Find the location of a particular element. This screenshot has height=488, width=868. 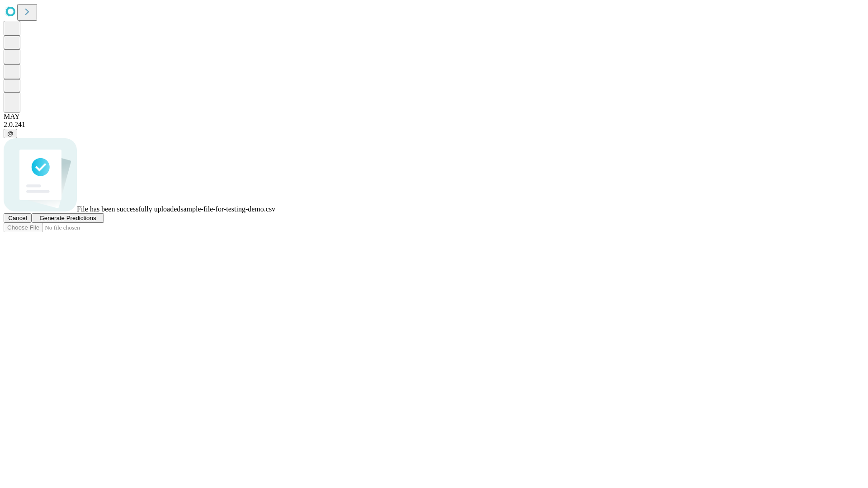

span: Generate Predictions is located at coordinates (67, 218).